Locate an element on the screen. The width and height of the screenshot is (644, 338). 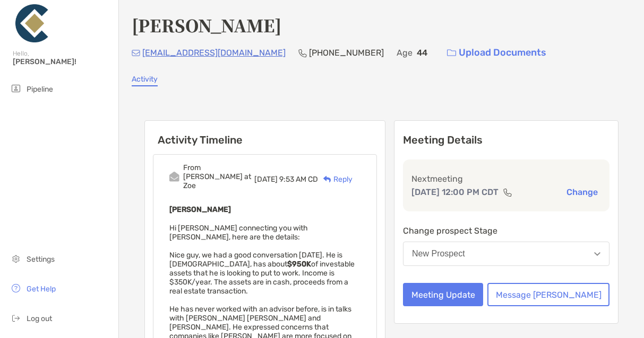
img: Zoe Logo is located at coordinates (32, 23).